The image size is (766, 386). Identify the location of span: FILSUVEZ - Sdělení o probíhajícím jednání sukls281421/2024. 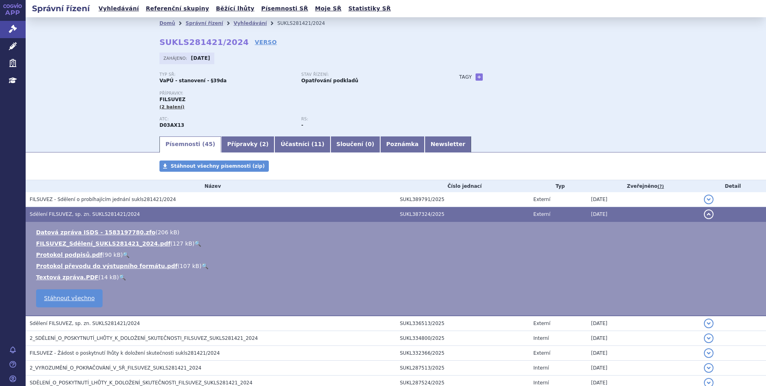
(103, 199).